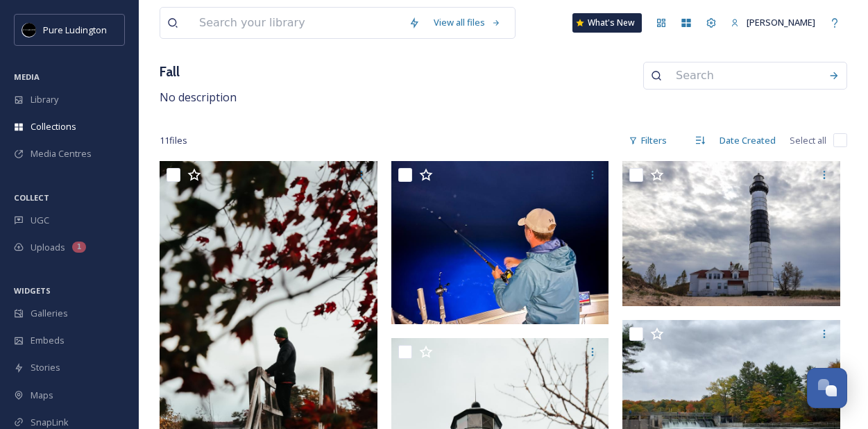  What do you see at coordinates (607, 23) in the screenshot?
I see `a: What's New` at bounding box center [607, 23].